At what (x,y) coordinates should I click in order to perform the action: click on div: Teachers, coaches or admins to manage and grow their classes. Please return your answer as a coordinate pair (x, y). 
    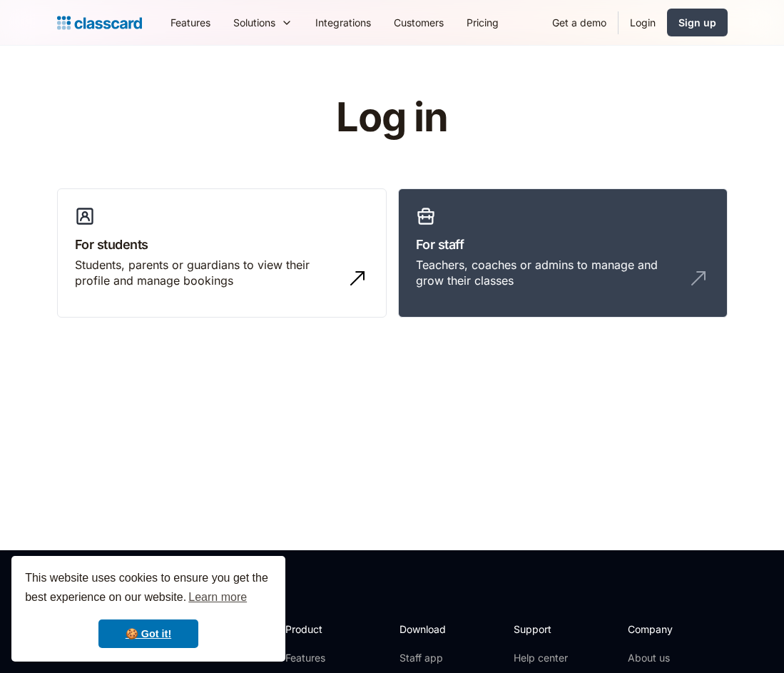
    Looking at the image, I should click on (549, 273).